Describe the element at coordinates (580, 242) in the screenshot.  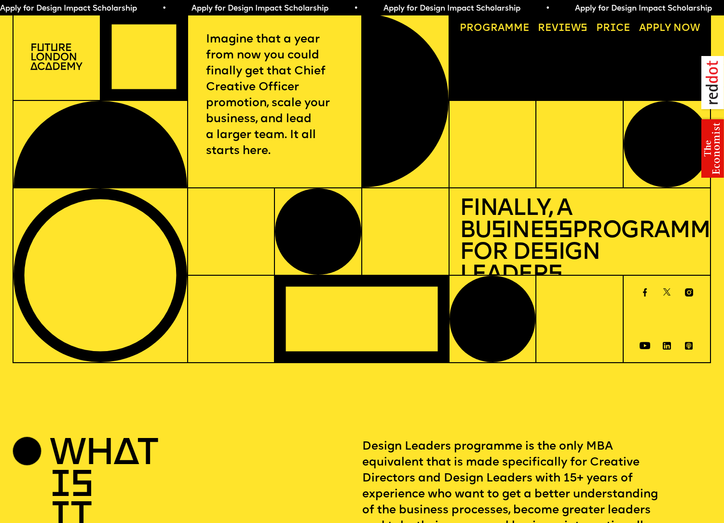
I see `h1: Finally, a Bu ine Programme for De ign Leader` at that location.